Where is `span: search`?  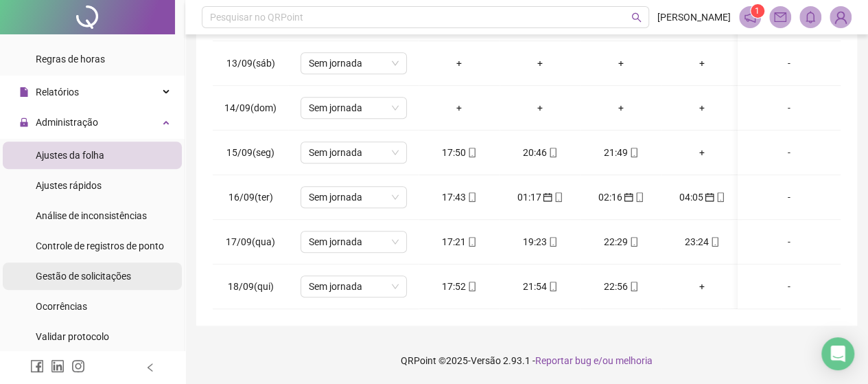 span: search is located at coordinates (636, 17).